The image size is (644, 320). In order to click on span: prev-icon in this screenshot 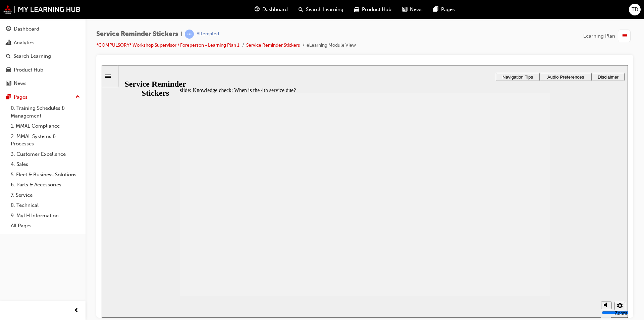, I will do `click(76, 310)`.